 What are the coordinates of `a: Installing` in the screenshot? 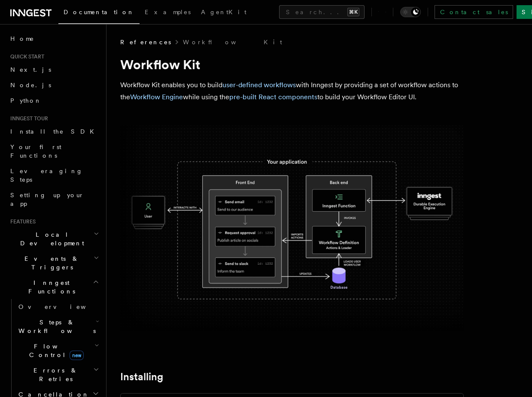 It's located at (141, 377).